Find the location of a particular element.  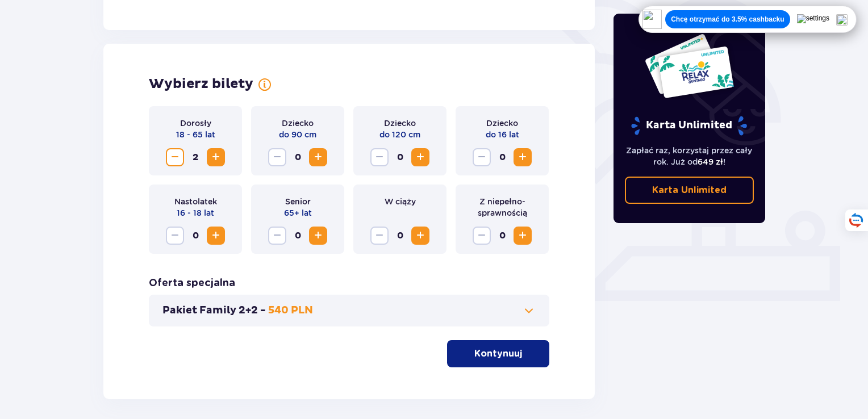

p: 16 - 18 lat is located at coordinates (196, 213).